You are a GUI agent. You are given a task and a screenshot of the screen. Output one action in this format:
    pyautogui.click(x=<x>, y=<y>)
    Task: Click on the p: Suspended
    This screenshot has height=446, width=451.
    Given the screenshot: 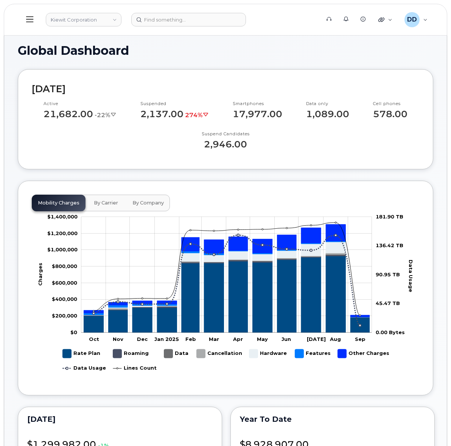 What is the action you would take?
    pyautogui.click(x=174, y=104)
    